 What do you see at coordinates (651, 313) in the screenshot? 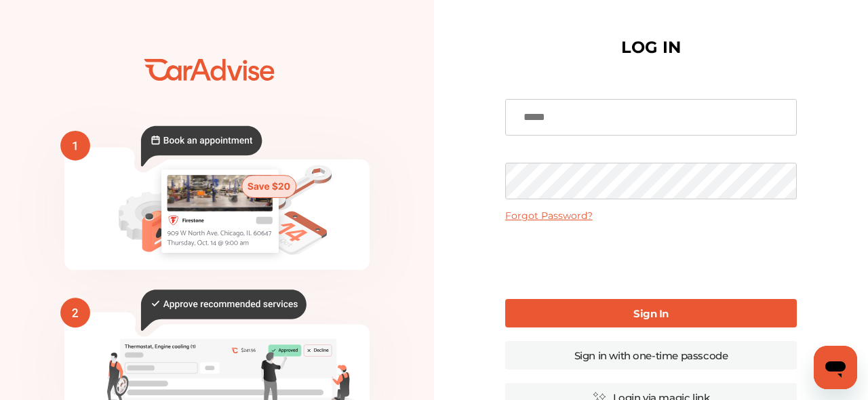
I see `a: Sign In` at bounding box center [651, 313].